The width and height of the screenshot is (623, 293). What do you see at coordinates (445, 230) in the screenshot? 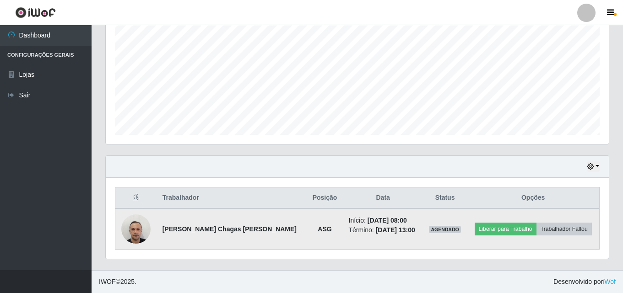
I see `span: AGENDADO` at bounding box center [445, 230].